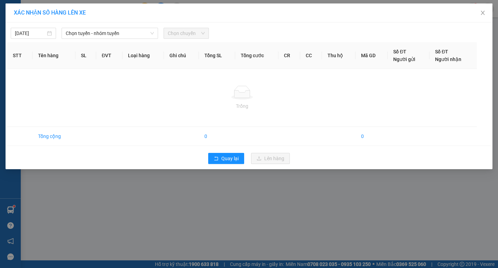 This screenshot has width=498, height=268. I want to click on span: down, so click(152, 33).